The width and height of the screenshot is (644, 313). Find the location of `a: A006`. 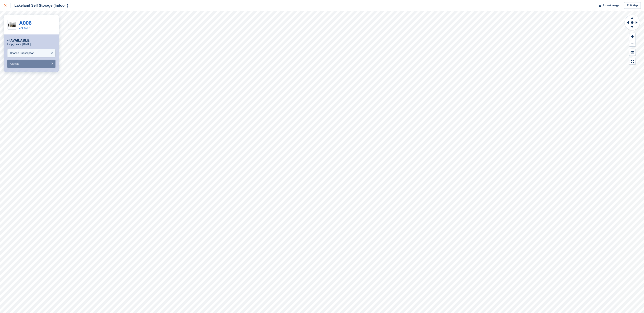

a: A006 is located at coordinates (25, 23).